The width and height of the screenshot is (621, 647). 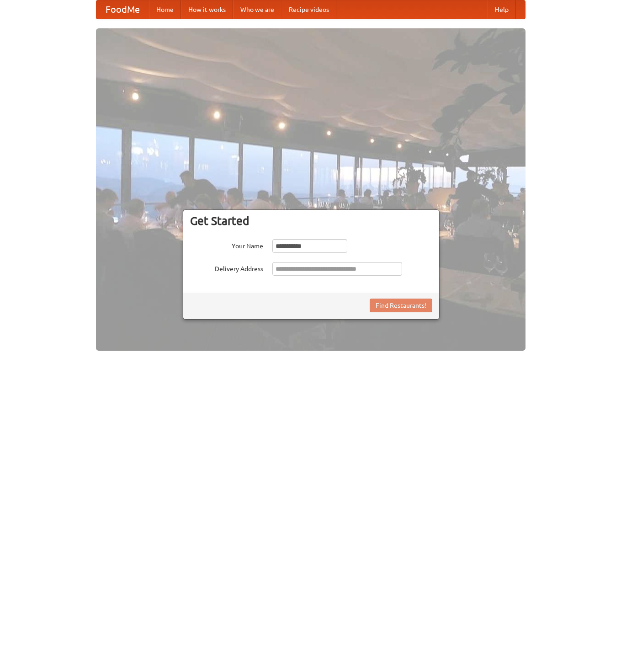 What do you see at coordinates (122, 10) in the screenshot?
I see `a: FoodMe` at bounding box center [122, 10].